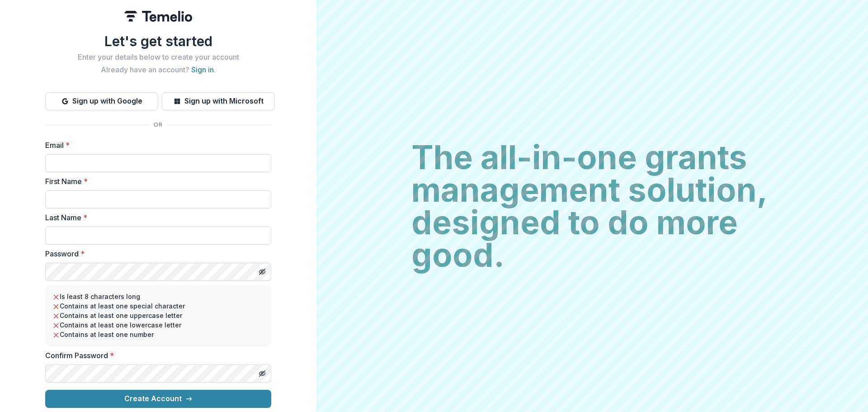 This screenshot has height=412, width=868. Describe the element at coordinates (156, 355) in the screenshot. I see `label: Confirm Password` at that location.